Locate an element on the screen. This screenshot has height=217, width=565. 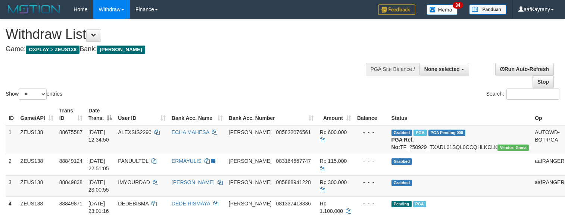
a: DEDE RISMAYA is located at coordinates (191, 203).